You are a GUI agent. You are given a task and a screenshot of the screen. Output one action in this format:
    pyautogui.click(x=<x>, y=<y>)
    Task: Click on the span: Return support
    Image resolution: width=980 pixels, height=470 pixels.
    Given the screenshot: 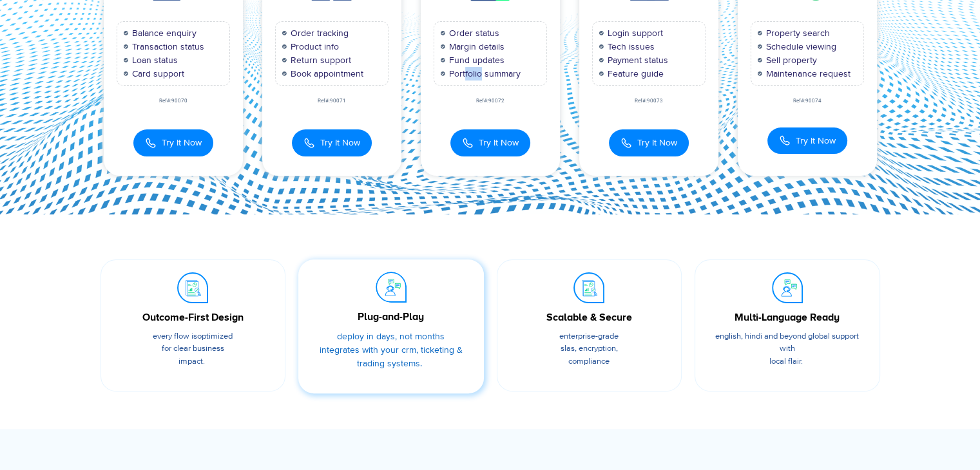 What is the action you would take?
    pyautogui.click(x=319, y=60)
    